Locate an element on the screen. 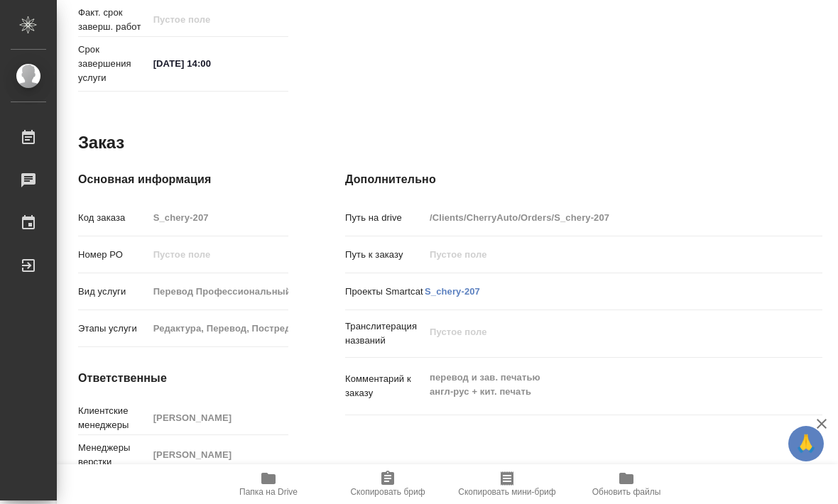  p: Путь к заказу is located at coordinates (385, 255).